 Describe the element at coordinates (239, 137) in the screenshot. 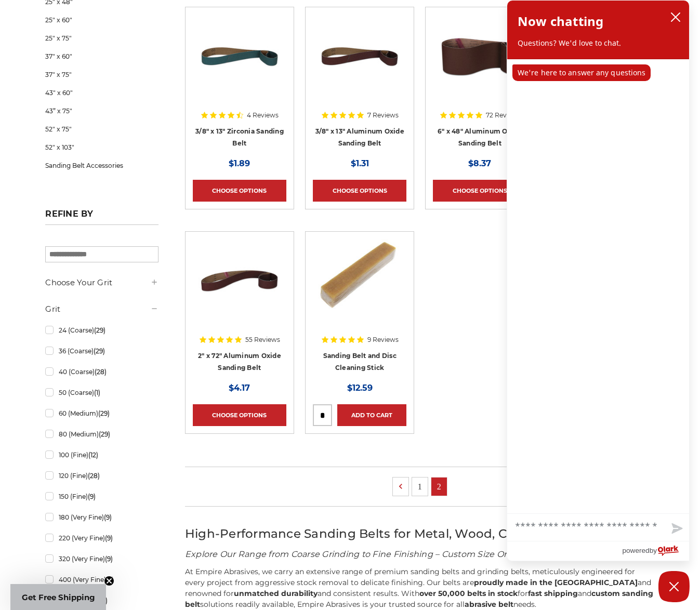

I see `a: 3/8" x 13" Zirconia Sanding Belt` at that location.